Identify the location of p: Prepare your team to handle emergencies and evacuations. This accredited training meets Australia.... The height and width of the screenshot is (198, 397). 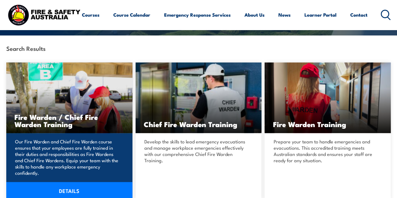
(326, 151).